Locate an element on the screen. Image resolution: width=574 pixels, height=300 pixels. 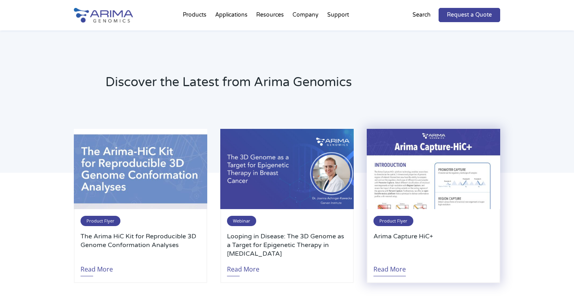
p: Search is located at coordinates (422, 15).